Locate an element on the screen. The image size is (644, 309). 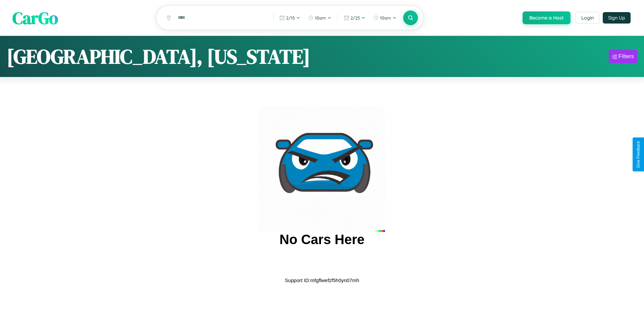
p: Support ID: mfgflwefzf5h0yn07mh is located at coordinates (322, 280).